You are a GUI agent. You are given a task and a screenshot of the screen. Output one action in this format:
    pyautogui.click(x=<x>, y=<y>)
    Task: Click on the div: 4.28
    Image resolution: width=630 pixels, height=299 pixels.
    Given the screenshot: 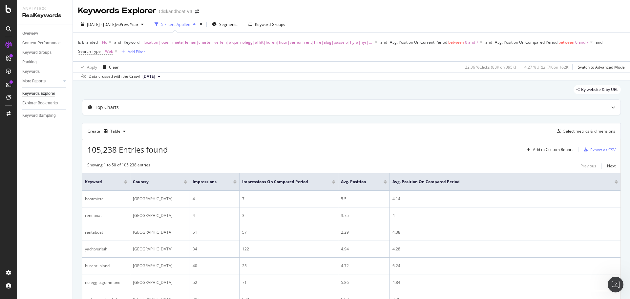 What is the action you would take?
    pyautogui.click(x=505, y=249)
    